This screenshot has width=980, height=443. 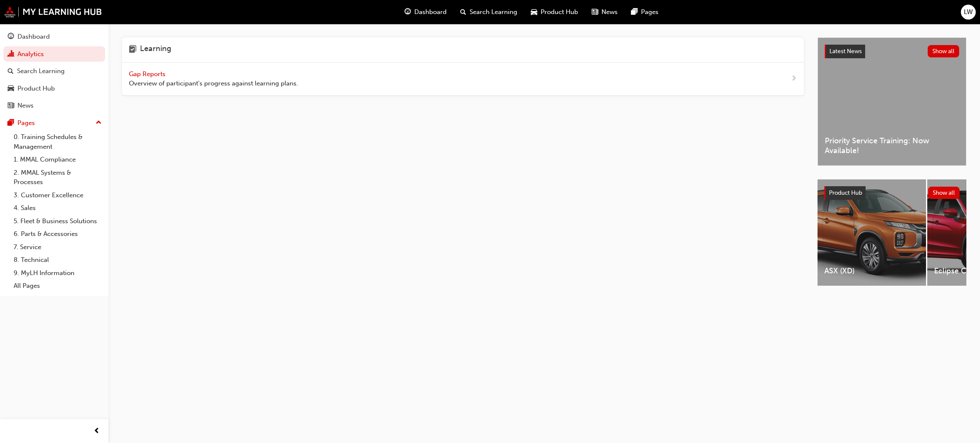 I want to click on a: pages-iconPages, so click(x=644, y=12).